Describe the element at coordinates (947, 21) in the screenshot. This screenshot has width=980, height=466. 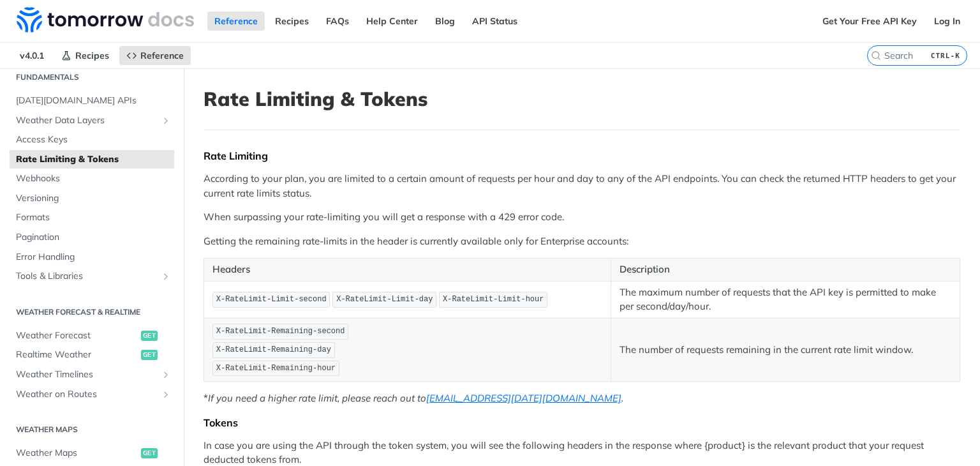
I see `a: Log In` at that location.